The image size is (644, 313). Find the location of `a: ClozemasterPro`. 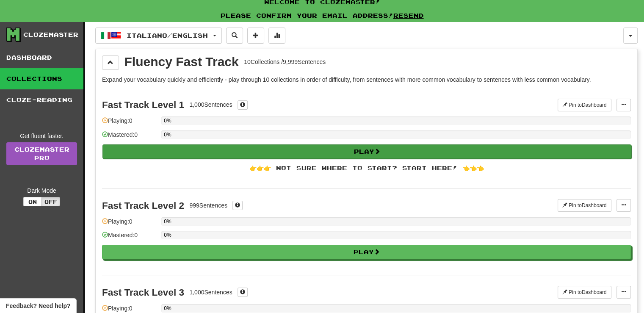

a: ClozemasterPro is located at coordinates (42, 154).